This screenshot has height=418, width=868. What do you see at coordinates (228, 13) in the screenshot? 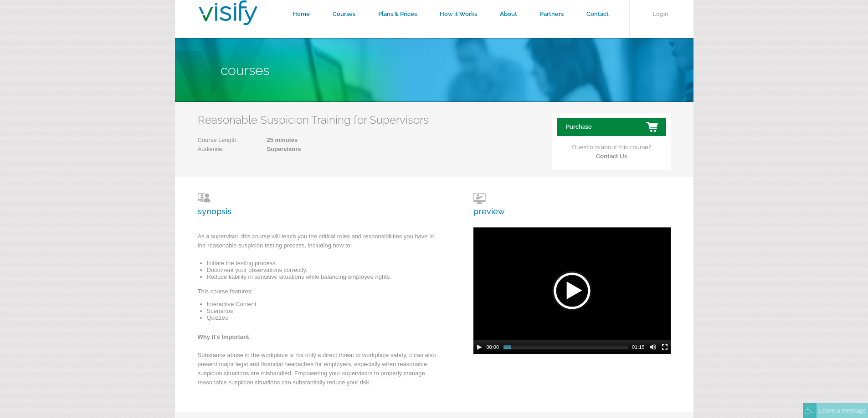
I see `img: Visify Training` at bounding box center [228, 13].